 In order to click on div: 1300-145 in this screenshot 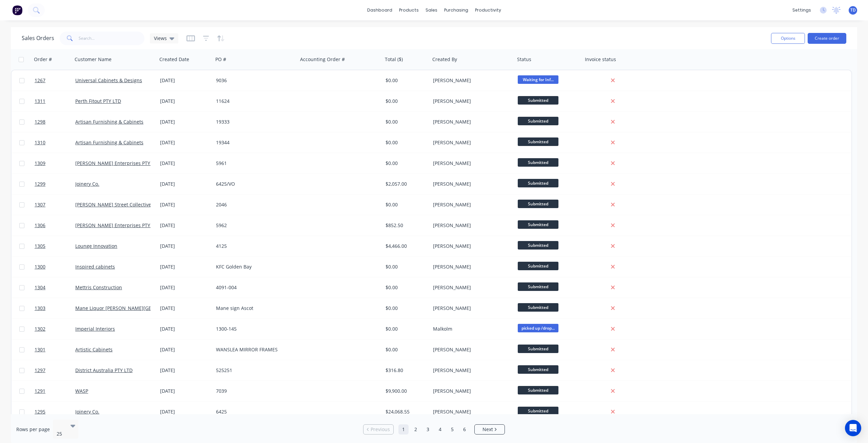, I will do `click(254, 329)`.